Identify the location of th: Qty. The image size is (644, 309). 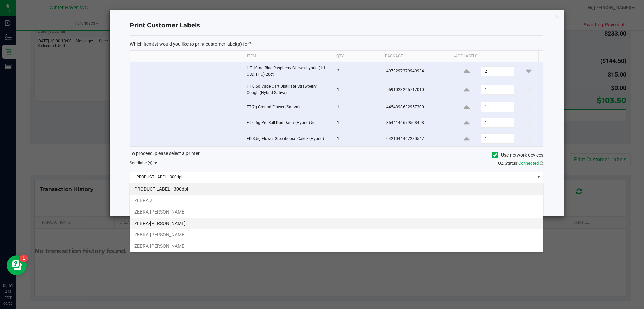
(355, 56).